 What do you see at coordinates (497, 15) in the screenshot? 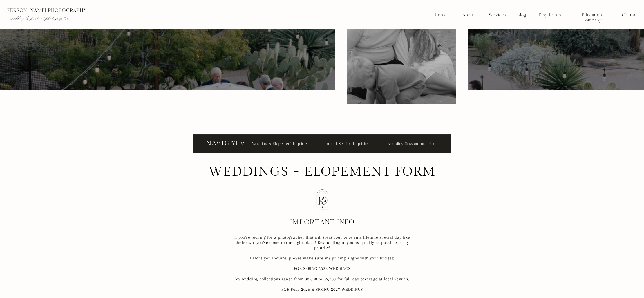
I see `a: Services` at bounding box center [497, 15].